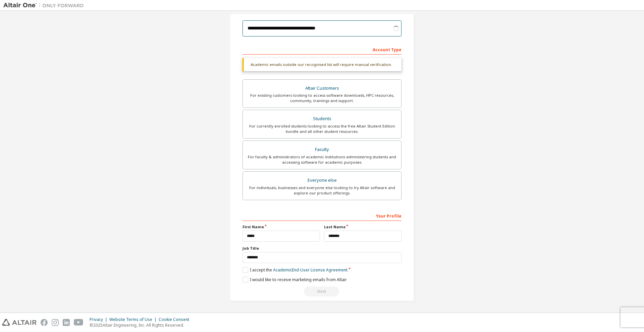 Image resolution: width=644 pixels, height=332 pixels. Describe the element at coordinates (322, 119) in the screenshot. I see `div: Students` at that location.